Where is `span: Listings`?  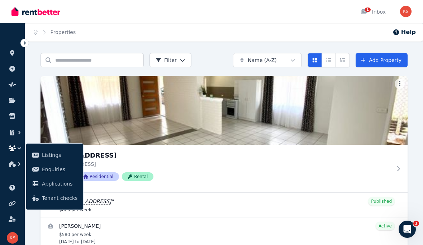 span: Listings is located at coordinates (60, 155).